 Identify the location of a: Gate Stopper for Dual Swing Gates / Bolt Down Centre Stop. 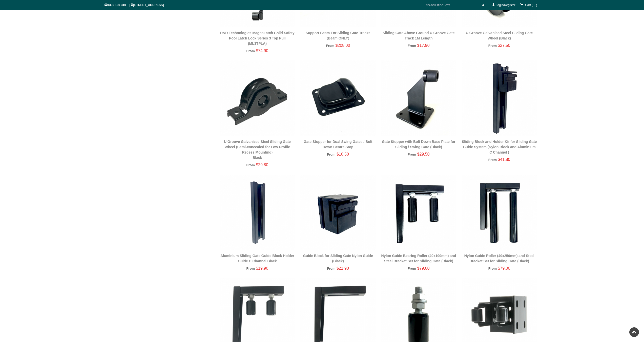
(338, 144).